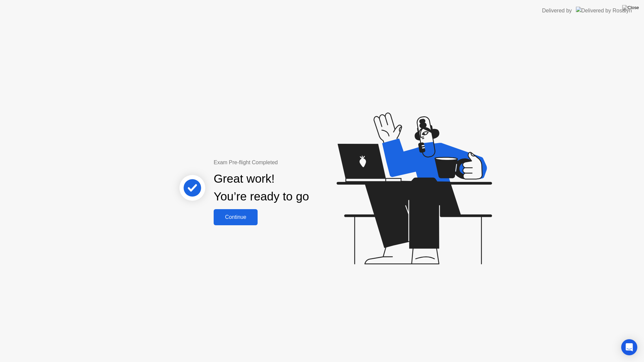  I want to click on div: Great work! You’re ready to go, so click(261, 188).